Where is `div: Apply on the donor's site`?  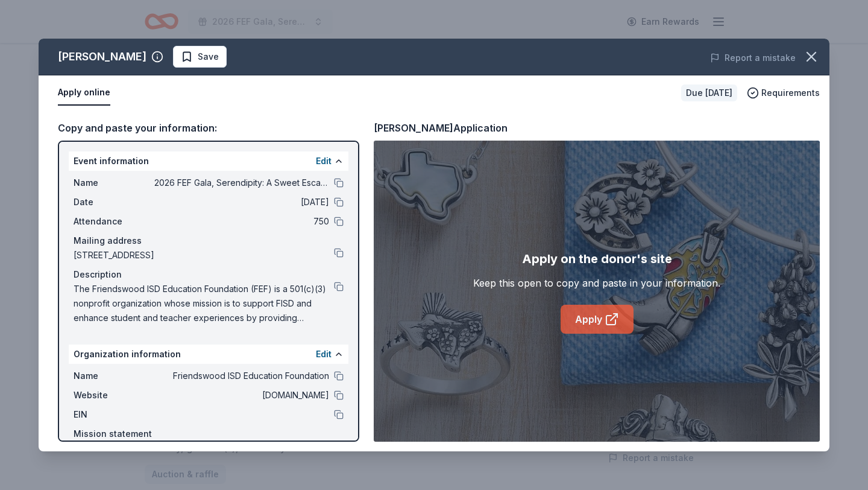
div: Apply on the donor's site is located at coordinates (597, 259).